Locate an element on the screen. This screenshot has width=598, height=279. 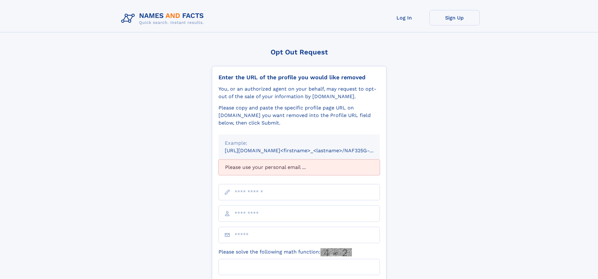
div: Example: is located at coordinates (299, 143).